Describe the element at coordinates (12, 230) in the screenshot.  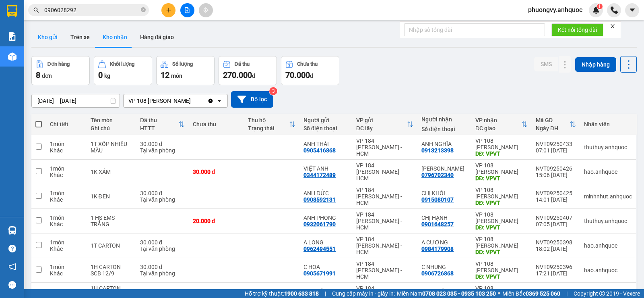
I see `img: warehouse-icon` at that location.